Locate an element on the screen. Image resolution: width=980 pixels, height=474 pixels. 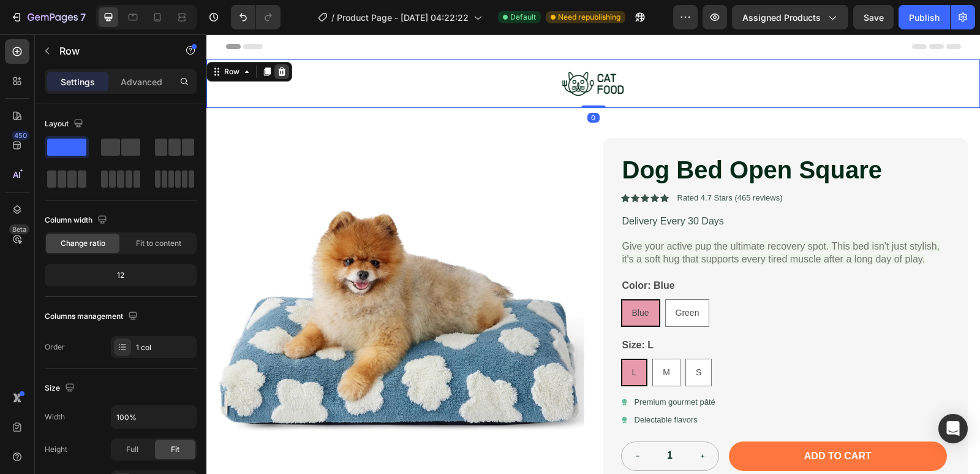
div: Layout is located at coordinates (65, 124).